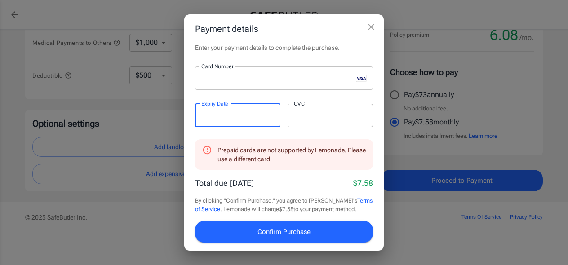  What do you see at coordinates (284, 232) in the screenshot?
I see `span: Confirm Purchase` at bounding box center [284, 232].